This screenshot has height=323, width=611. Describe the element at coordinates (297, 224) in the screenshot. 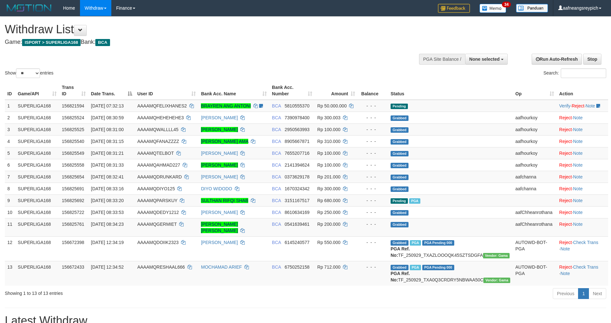

I see `span: Copy 0541639461 to clipboard` at that location.